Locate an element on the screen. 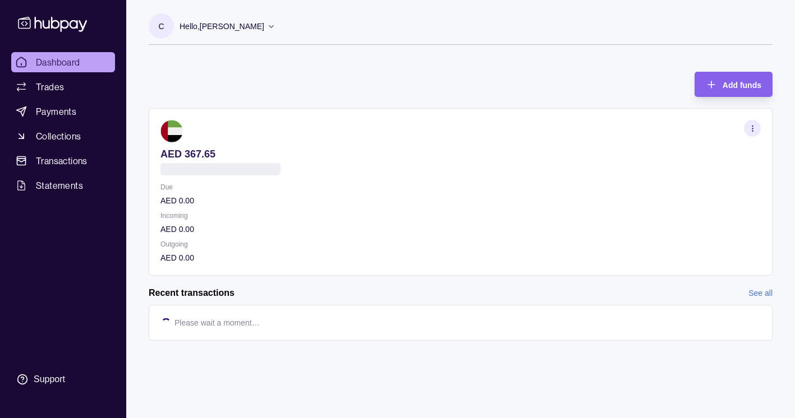  a: Support is located at coordinates (63, 380).